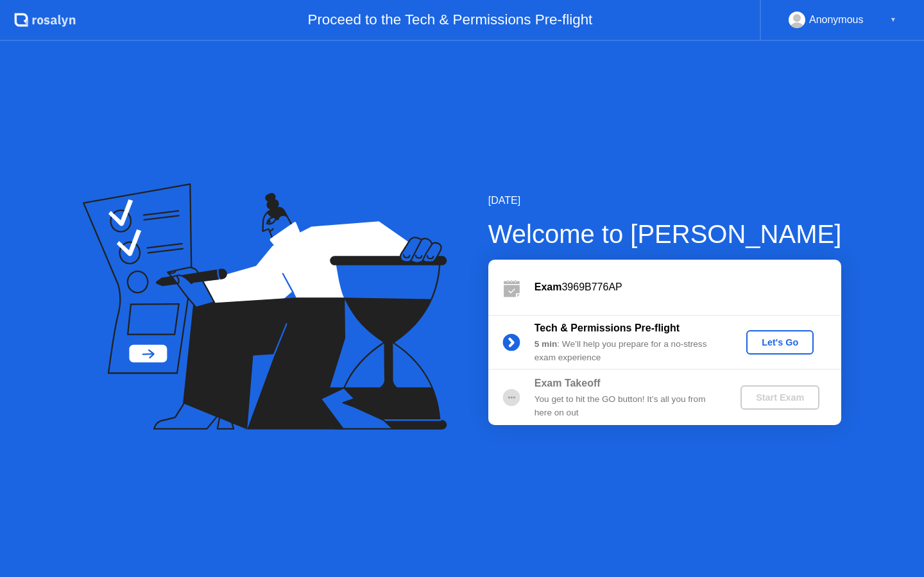 The image size is (924, 577). I want to click on b: Tech & Permissions Pre-flight, so click(607, 328).